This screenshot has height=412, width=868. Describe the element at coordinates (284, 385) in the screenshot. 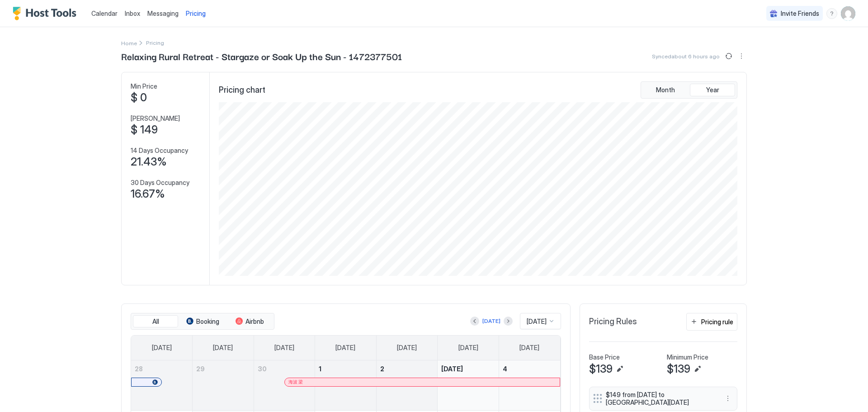

I see `td: September 30, 2025` at that location.